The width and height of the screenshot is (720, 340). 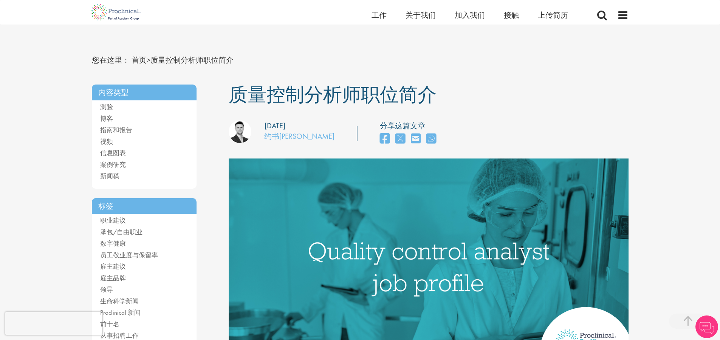 What do you see at coordinates (415, 139) in the screenshot?
I see `a: 通过电子邮件分享` at bounding box center [415, 139].